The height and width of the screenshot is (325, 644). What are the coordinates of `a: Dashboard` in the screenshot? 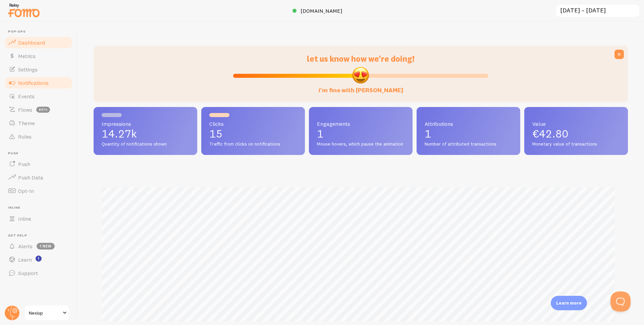 It's located at (39, 43).